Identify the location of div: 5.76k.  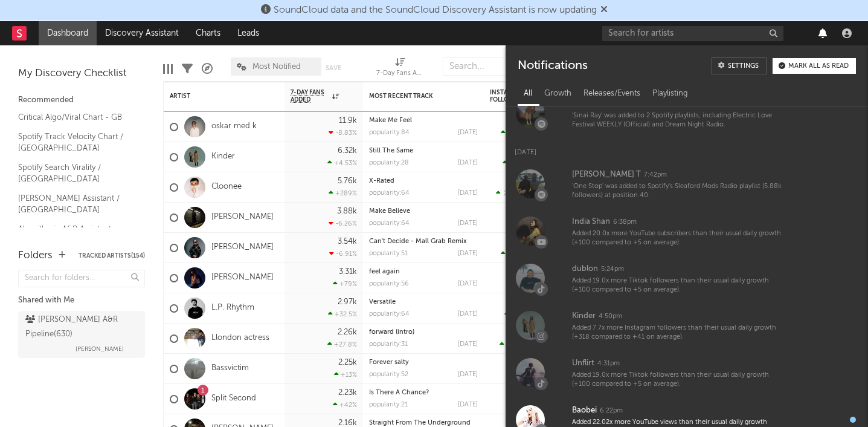
(347, 181).